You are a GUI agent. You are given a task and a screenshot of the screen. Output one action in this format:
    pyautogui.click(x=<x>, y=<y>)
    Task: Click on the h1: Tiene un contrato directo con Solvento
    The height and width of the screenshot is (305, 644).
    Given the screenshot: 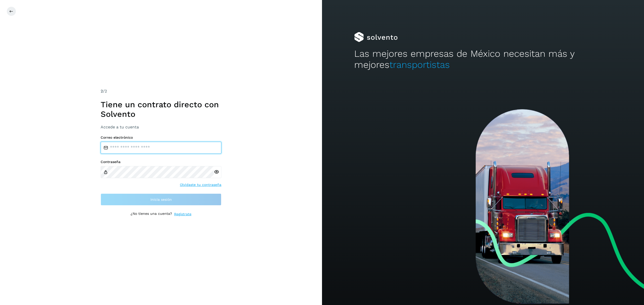 What is the action you would take?
    pyautogui.click(x=161, y=109)
    